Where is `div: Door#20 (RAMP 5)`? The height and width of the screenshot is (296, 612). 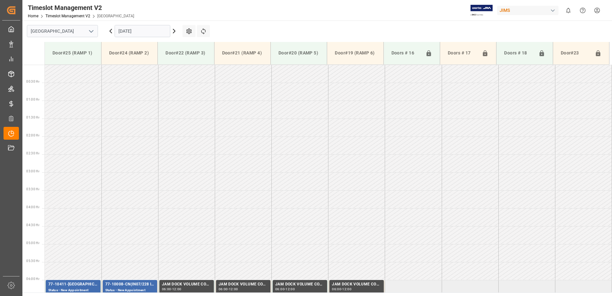
div: Door#20 (RAMP 5) is located at coordinates (299, 53).